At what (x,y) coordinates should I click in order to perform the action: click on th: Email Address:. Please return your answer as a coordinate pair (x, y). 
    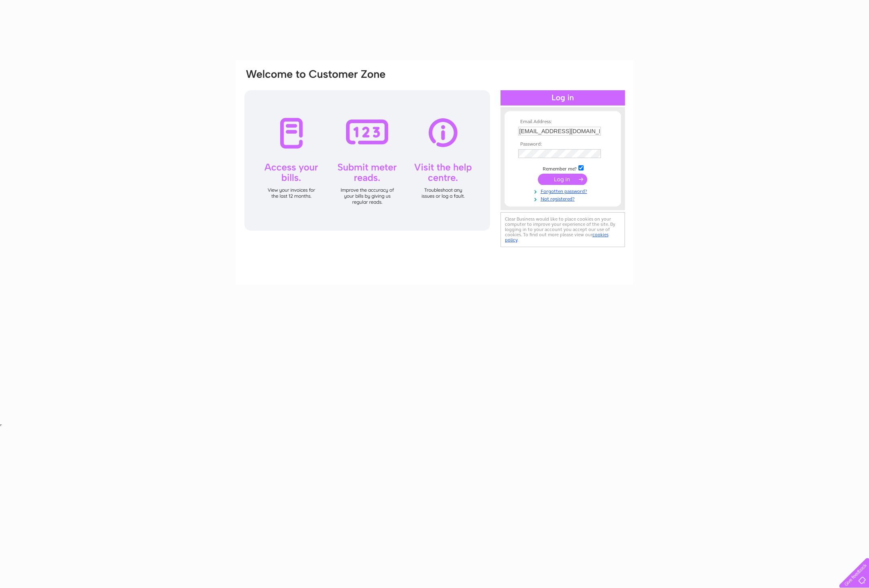
    Looking at the image, I should click on (562, 122).